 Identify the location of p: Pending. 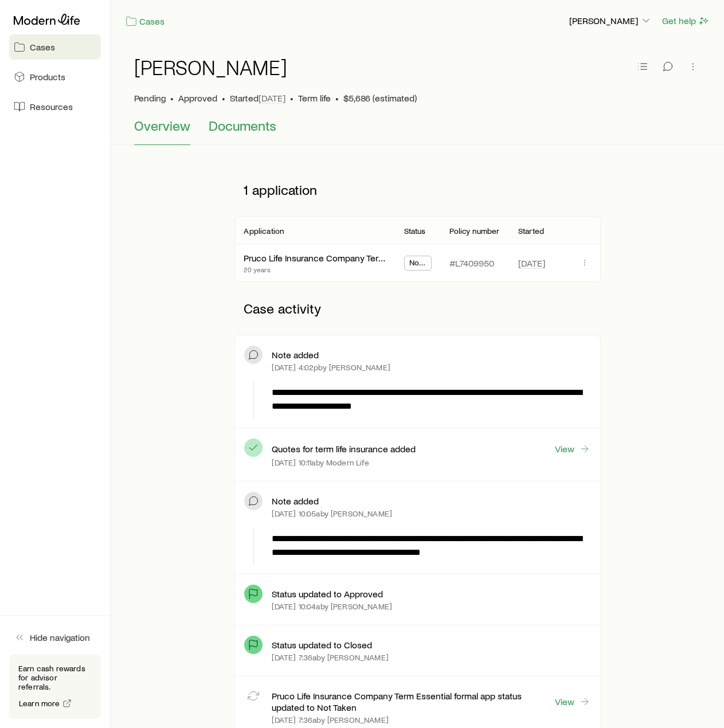
(149, 98).